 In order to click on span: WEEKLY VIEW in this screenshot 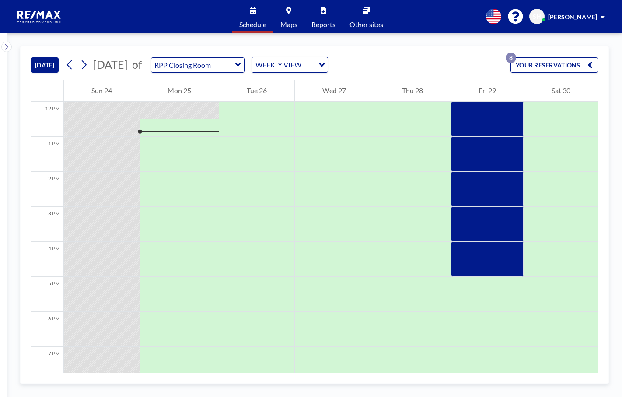, I will do `click(278, 65)`.